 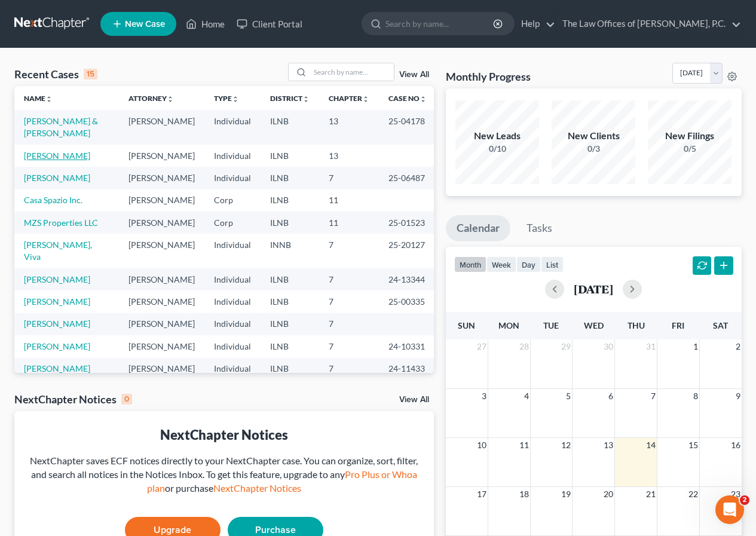 I want to click on span: Sat, so click(x=720, y=325).